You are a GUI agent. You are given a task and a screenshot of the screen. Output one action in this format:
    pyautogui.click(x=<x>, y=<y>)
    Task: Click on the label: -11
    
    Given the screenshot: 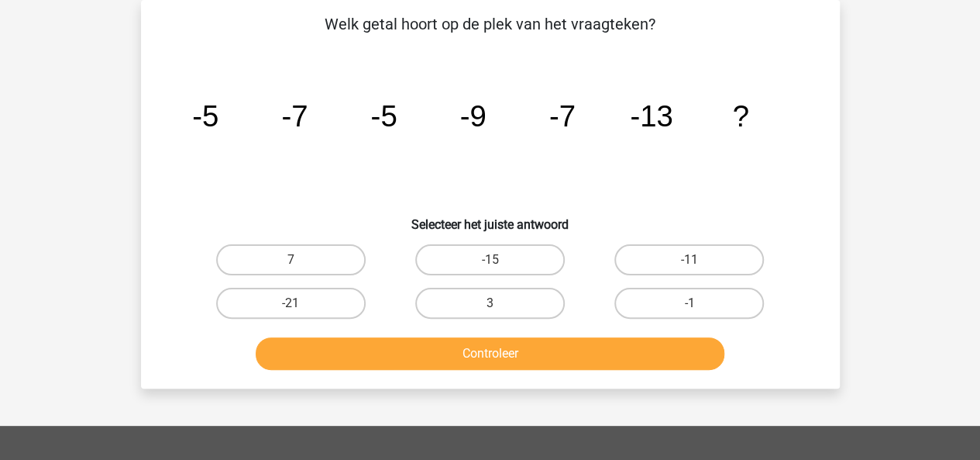 What is the action you would take?
    pyautogui.click(x=689, y=259)
    